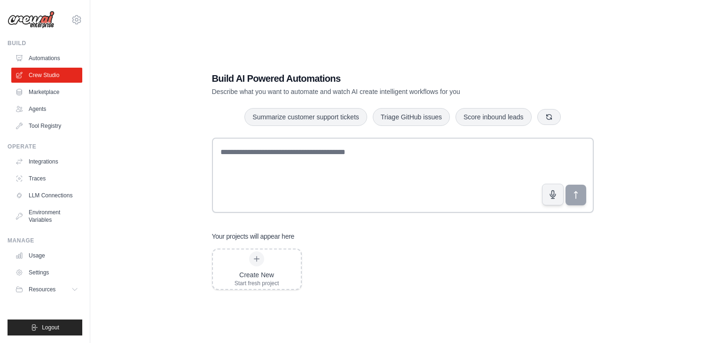 The height and width of the screenshot is (343, 715). What do you see at coordinates (47, 273) in the screenshot?
I see `a: Settings` at bounding box center [47, 273].